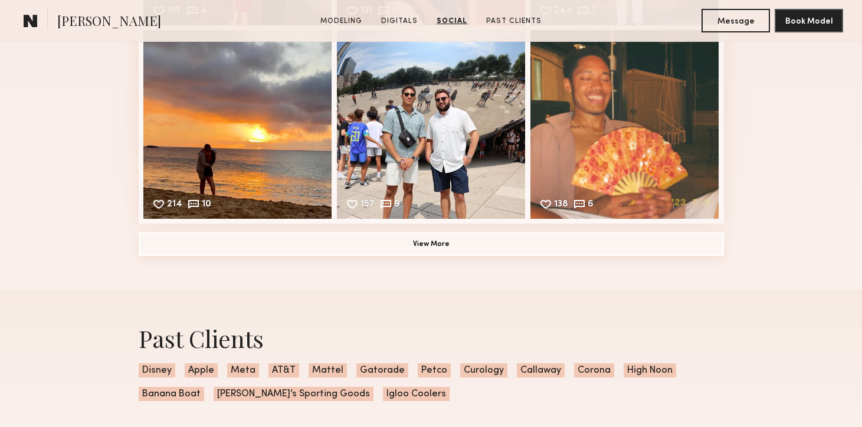  What do you see at coordinates (382, 371) in the screenshot?
I see `span: Gatorade` at bounding box center [382, 371].